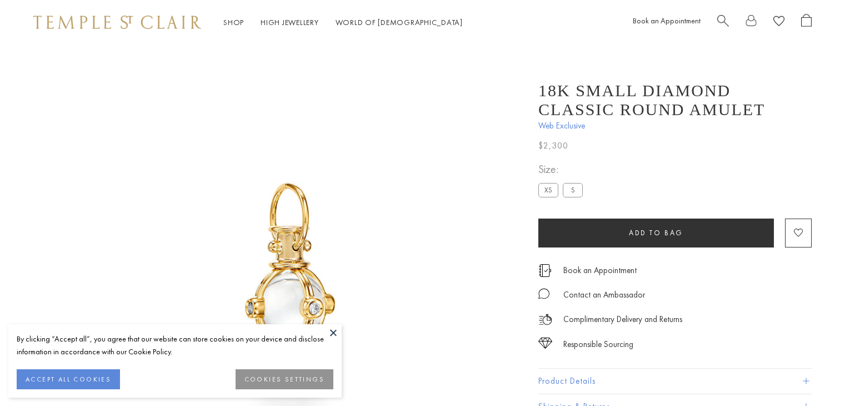 The height and width of the screenshot is (406, 845). What do you see at coordinates (68, 379) in the screenshot?
I see `button: ACCEPT ALL COOKIES` at bounding box center [68, 379].